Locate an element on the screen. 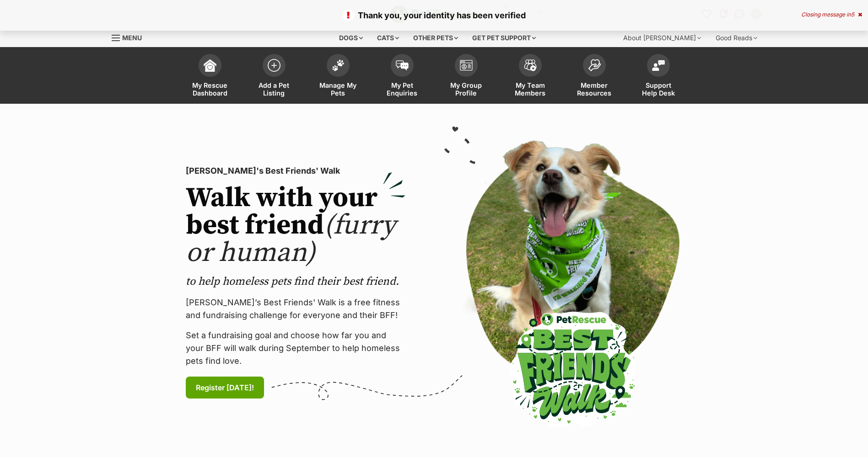 This screenshot has height=457, width=868. img: member-resources-icon-8e73f808a243e03378d46382f2149f9095a855e16c252ad45f914b54edf8863c.svg is located at coordinates (594, 65).